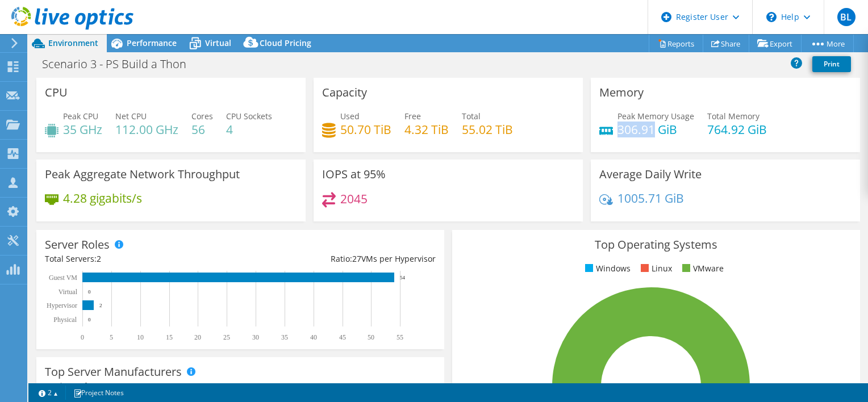 The image size is (868, 402). Describe the element at coordinates (655, 130) in the screenshot. I see `h4: 306.91 GiB` at that location.